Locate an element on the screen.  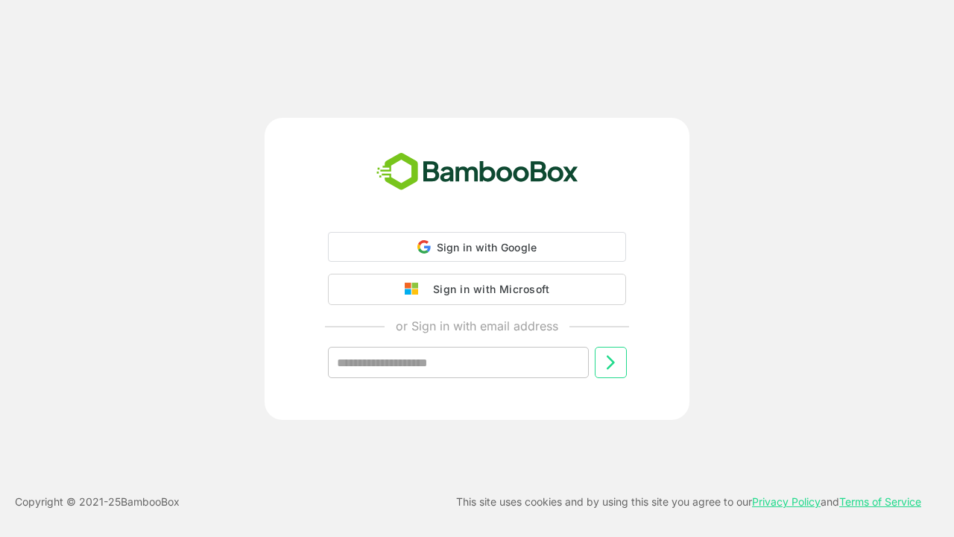
img: google is located at coordinates (415, 289).